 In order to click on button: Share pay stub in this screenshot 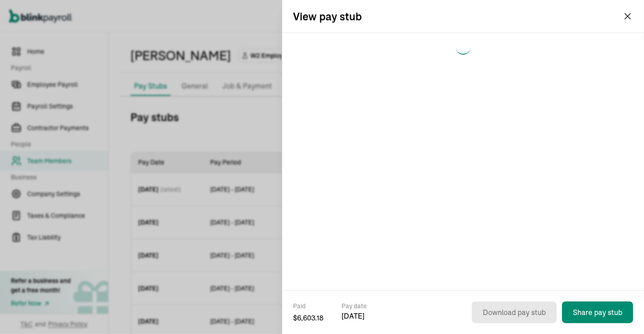, I will do `click(598, 313)`.